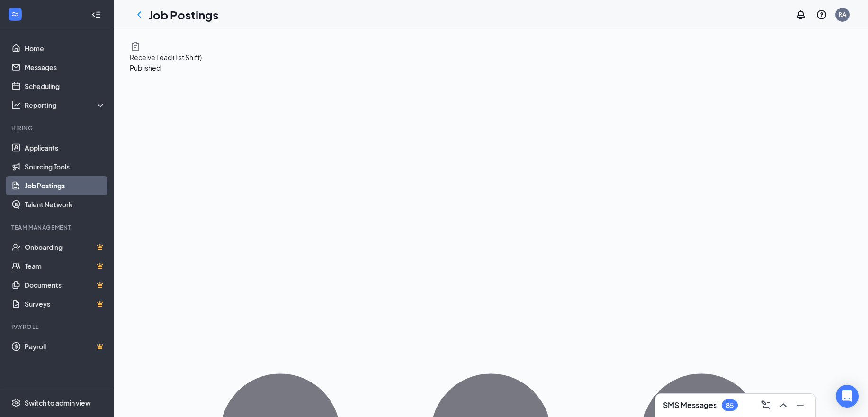 This screenshot has height=417, width=868. What do you see at coordinates (842, 14) in the screenshot?
I see `div: RA` at bounding box center [842, 14].